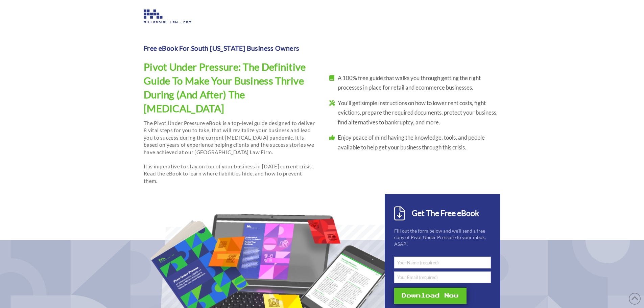  Describe the element at coordinates (167, 16) in the screenshot. I see `img: Image` at that location.